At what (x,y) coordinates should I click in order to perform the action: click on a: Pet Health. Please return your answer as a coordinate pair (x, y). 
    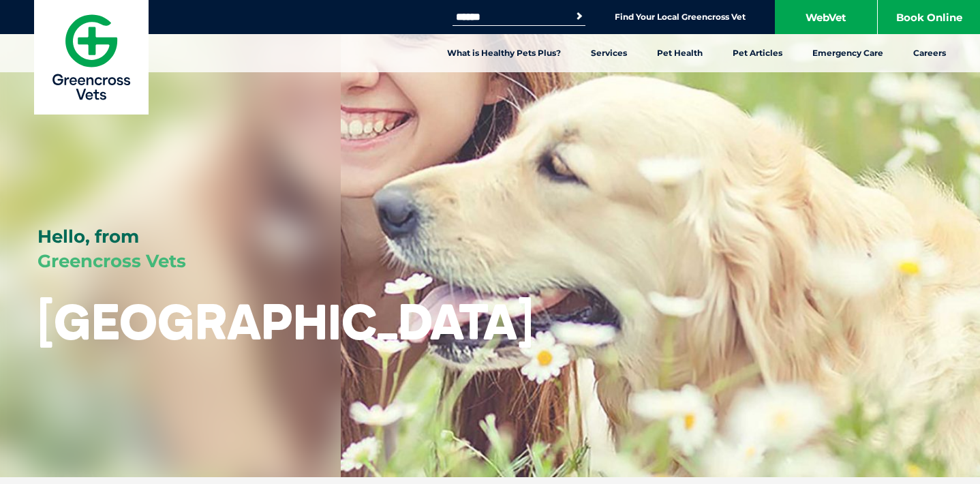
    Looking at the image, I should click on (680, 53).